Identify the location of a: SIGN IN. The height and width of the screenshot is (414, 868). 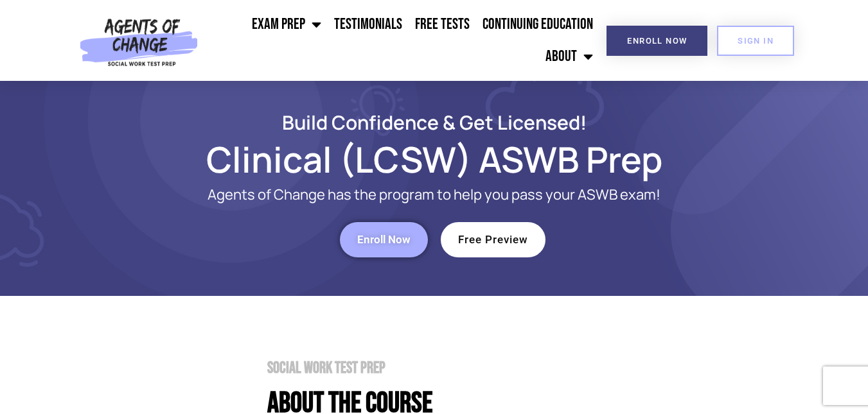
(756, 41).